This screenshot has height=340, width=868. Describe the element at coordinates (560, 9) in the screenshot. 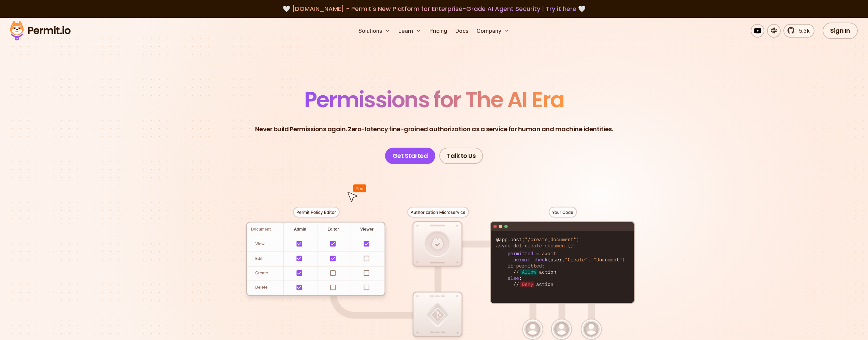

I see `a: Try it here` at that location.